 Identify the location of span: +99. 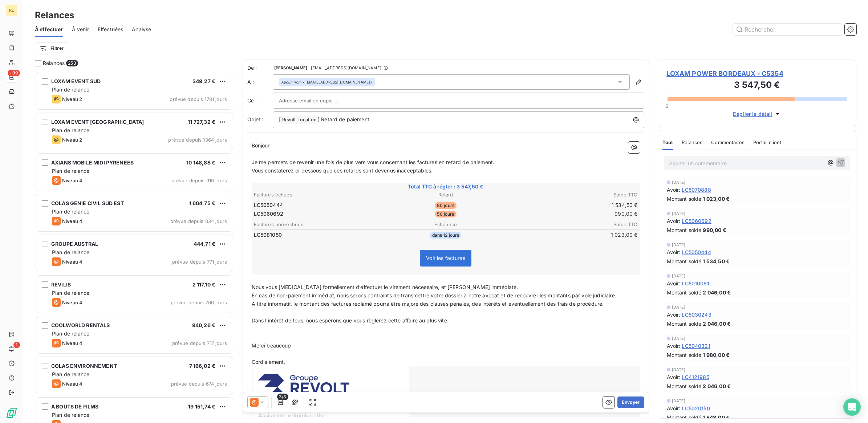
(14, 73).